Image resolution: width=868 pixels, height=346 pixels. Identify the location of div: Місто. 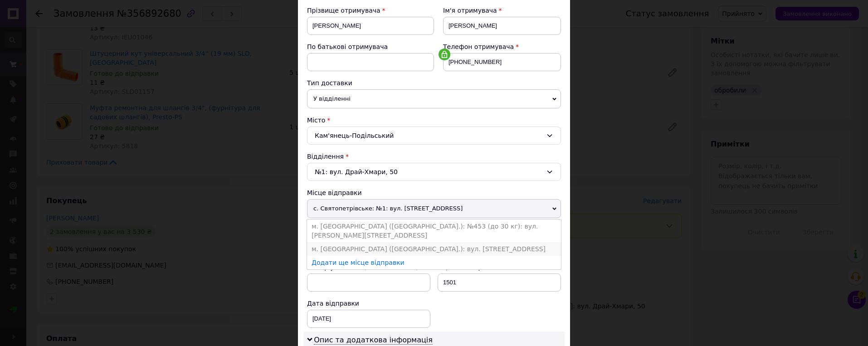
(434, 120).